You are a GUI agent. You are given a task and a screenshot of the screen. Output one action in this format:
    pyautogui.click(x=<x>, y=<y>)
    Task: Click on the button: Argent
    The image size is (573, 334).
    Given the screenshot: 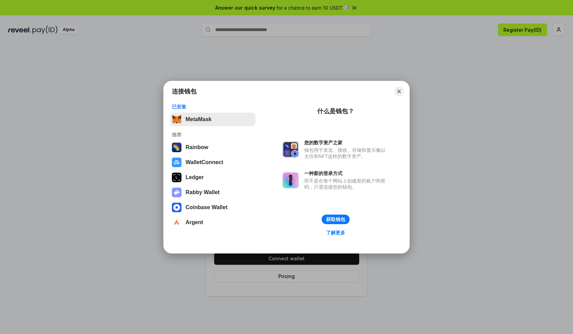 What is the action you would take?
    pyautogui.click(x=213, y=222)
    